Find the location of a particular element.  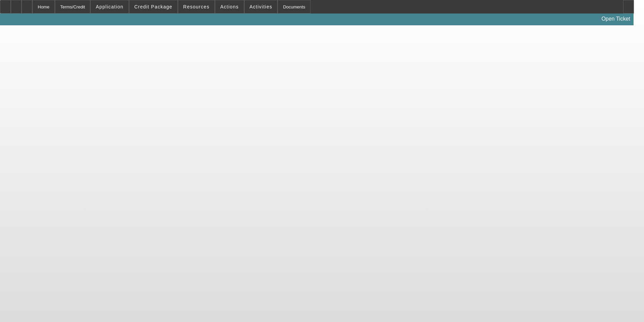

button: Actions is located at coordinates (229, 7).